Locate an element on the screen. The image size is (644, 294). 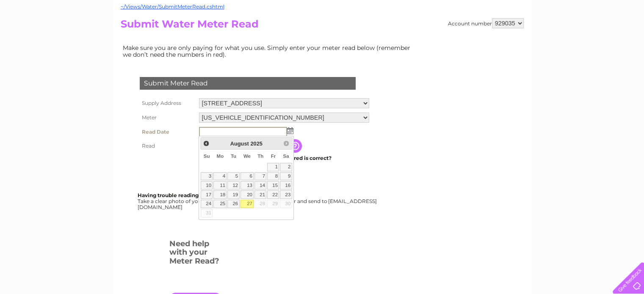
a: 12 is located at coordinates (233, 185).